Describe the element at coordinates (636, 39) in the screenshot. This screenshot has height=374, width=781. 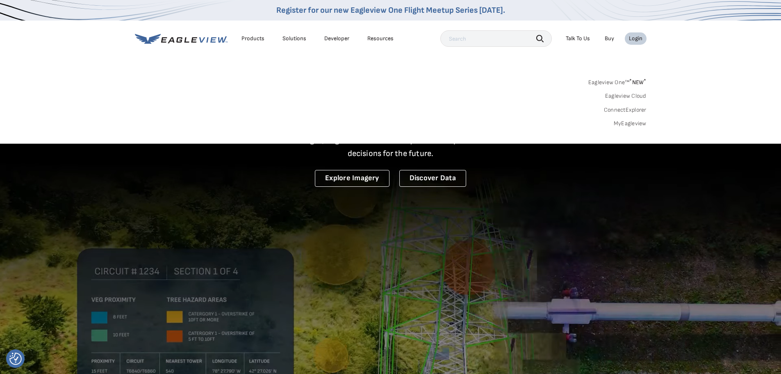
I see `div: Login` at that location.